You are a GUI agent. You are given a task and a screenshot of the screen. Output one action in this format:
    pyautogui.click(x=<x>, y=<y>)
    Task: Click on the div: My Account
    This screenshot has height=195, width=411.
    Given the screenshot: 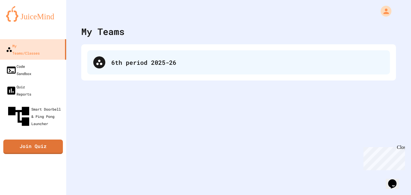 What is the action you would take?
    pyautogui.click(x=384, y=11)
    